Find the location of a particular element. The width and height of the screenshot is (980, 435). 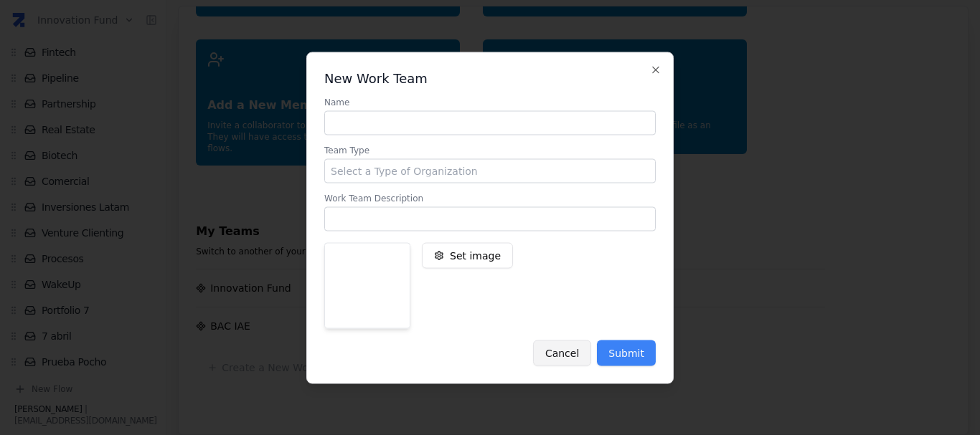

input: Select a Type of Organization is located at coordinates (490, 170).